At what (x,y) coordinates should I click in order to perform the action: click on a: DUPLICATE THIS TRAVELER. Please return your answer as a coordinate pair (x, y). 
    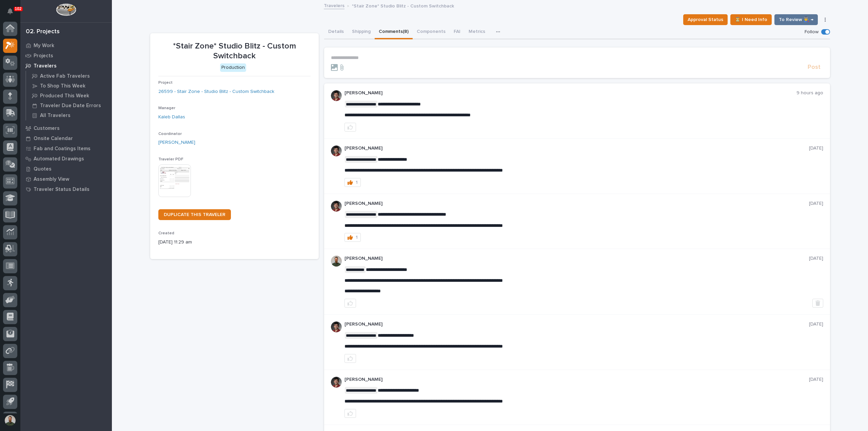
    Looking at the image, I should click on (194, 215).